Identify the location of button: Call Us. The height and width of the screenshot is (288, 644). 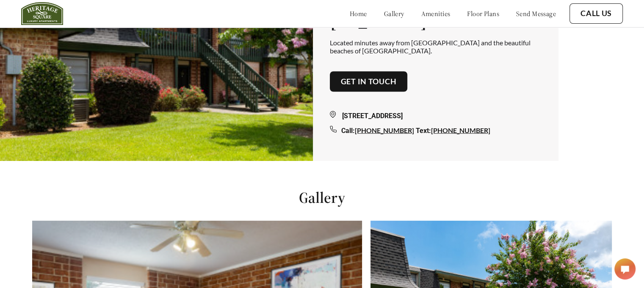
(596, 13).